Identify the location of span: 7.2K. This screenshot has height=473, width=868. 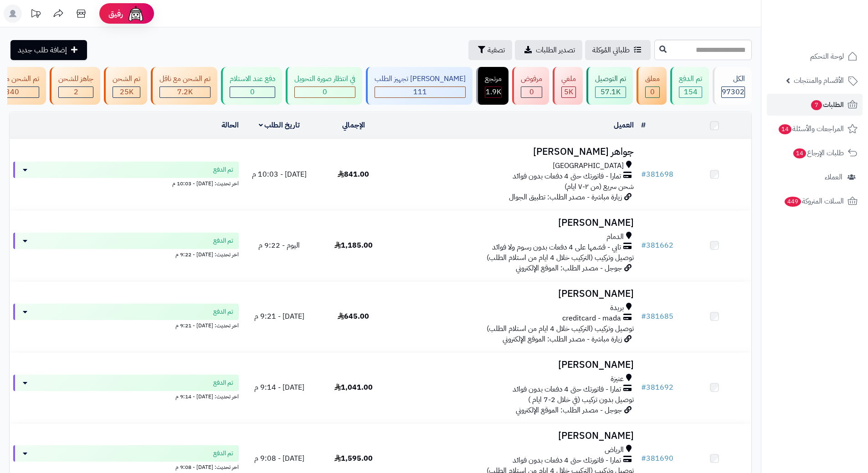
(185, 92).